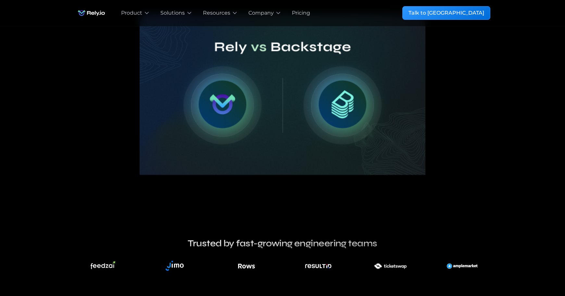 The image size is (565, 296). Describe the element at coordinates (91, 13) in the screenshot. I see `img: Rely.io logo` at that location.